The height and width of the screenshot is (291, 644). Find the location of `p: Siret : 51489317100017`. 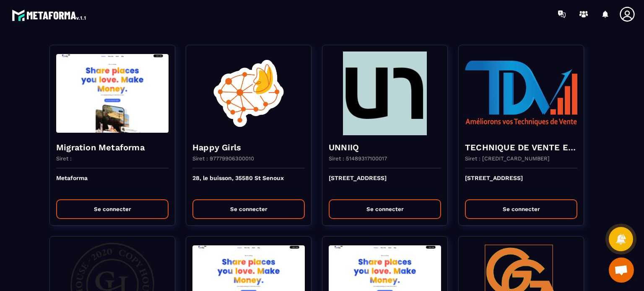

p: Siret : 51489317100017 is located at coordinates (358, 158).